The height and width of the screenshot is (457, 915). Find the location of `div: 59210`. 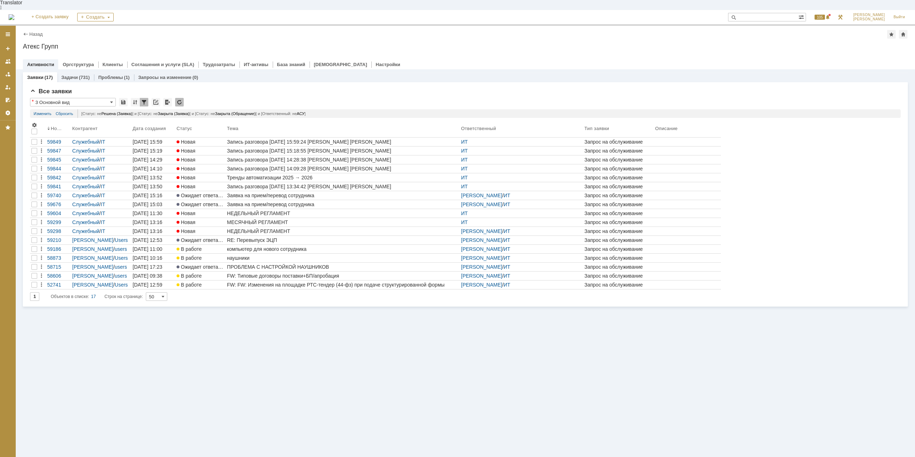

div: 59210 is located at coordinates (58, 240).